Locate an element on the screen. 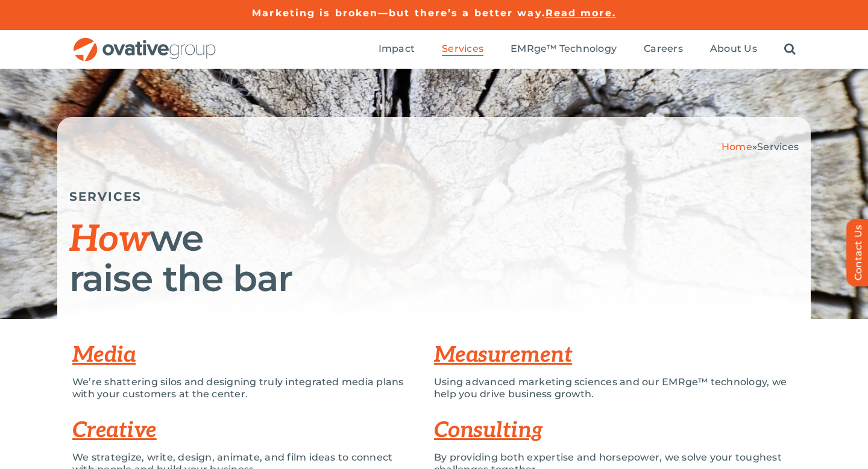 The width and height of the screenshot is (868, 469). p: We’re shattering silos and designing truly integrated media plans with your customers at the center. is located at coordinates (244, 388).